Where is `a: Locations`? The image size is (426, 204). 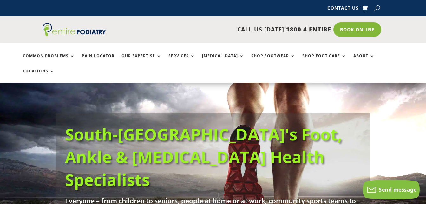
a: Locations is located at coordinates (39, 76).